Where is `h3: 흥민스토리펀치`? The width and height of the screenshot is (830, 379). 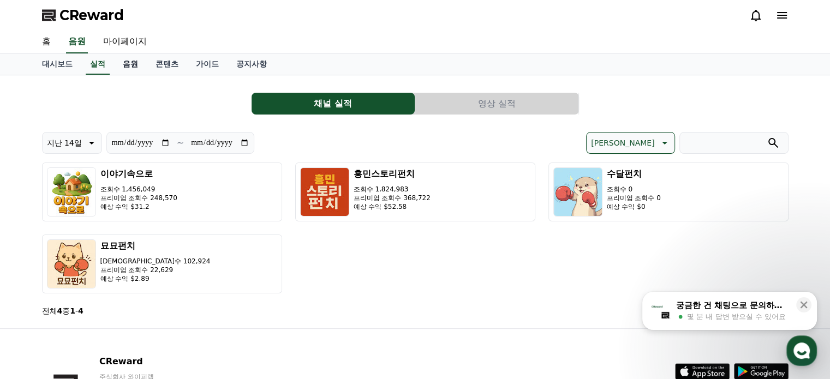
h3: 흥민스토리펀치 is located at coordinates (392, 174).